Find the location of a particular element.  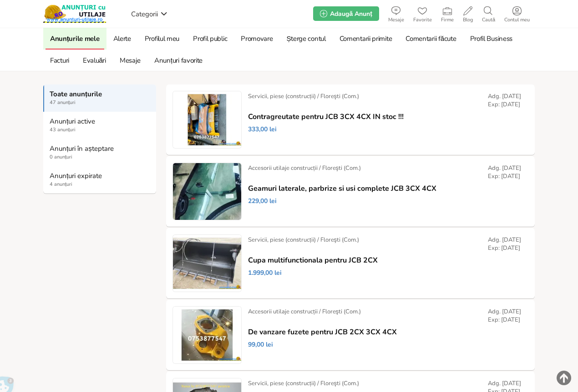

img: Anunturi-Utilaje.RO is located at coordinates (75, 13).